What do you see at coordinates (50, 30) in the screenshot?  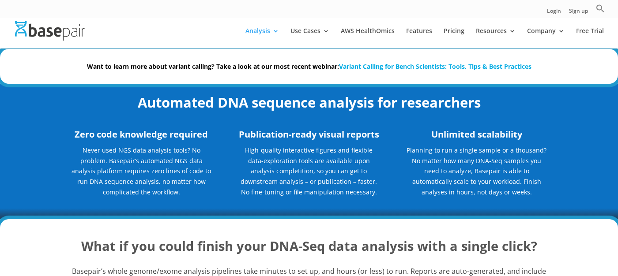 I see `img: Basepair` at bounding box center [50, 30].